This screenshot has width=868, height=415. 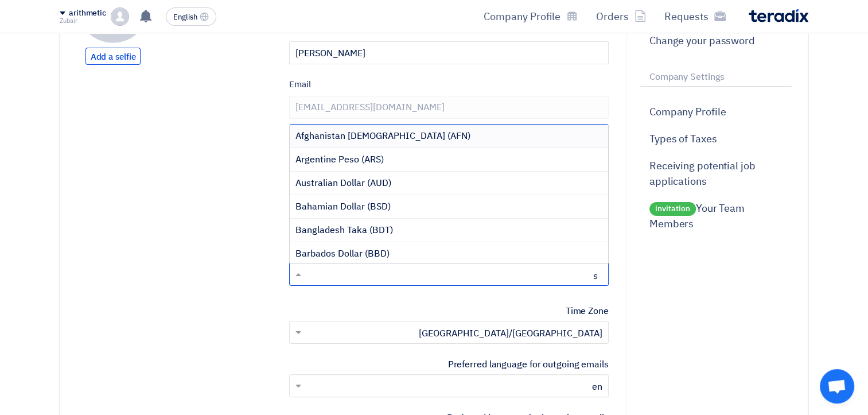 I want to click on label: Preferred language for outgoing emails, so click(x=528, y=364).